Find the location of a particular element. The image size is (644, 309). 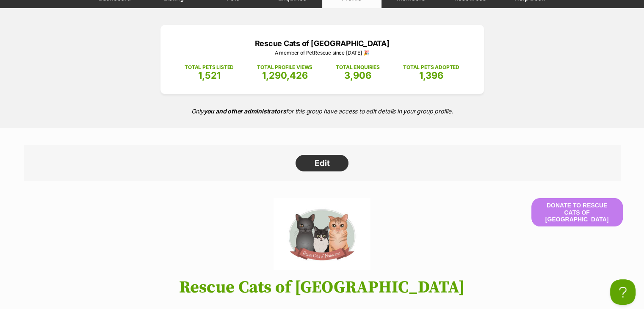

p: TOTAL ENQUIRIES is located at coordinates (357, 68).